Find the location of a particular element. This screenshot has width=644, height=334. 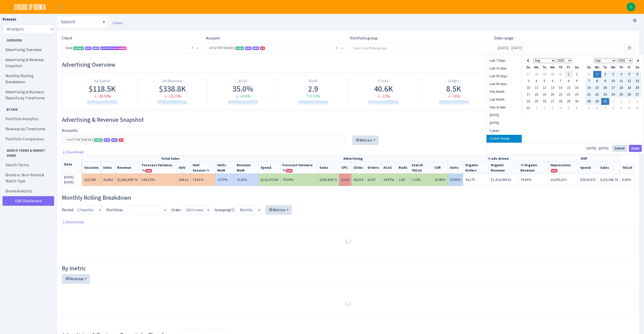

a: Advertising & Business Reports by Timeframe is located at coordinates (28, 95).